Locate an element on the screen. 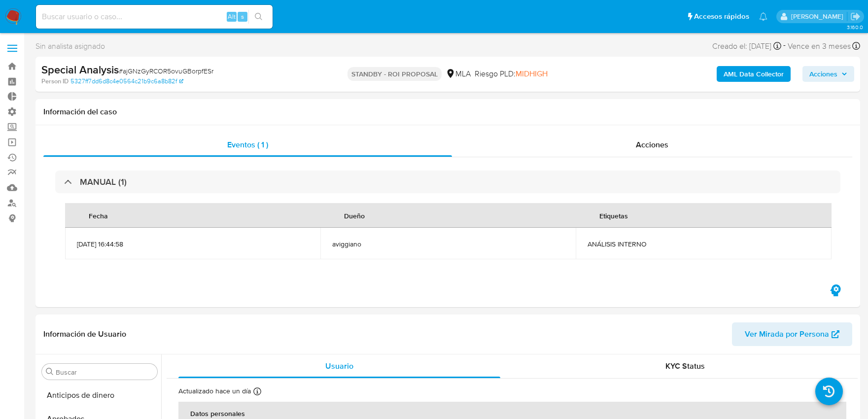 This screenshot has height=419, width=868. h1: Información del caso is located at coordinates (448, 112).